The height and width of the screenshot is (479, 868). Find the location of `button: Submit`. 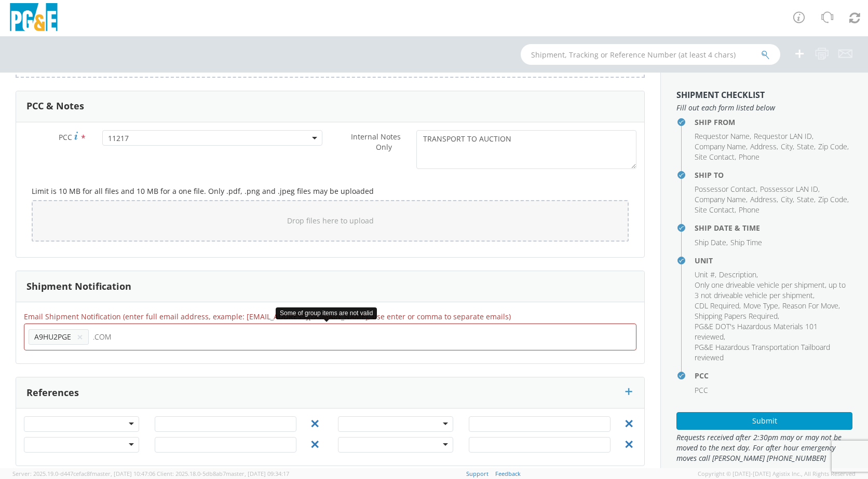

button: Submit is located at coordinates (764, 421).